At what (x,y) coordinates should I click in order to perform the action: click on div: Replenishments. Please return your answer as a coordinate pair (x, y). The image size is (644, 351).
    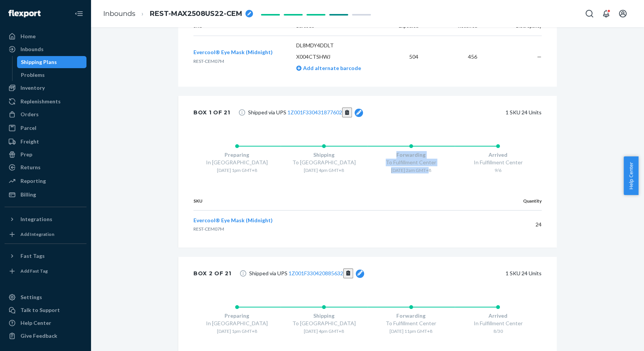
    Looking at the image, I should click on (40, 102).